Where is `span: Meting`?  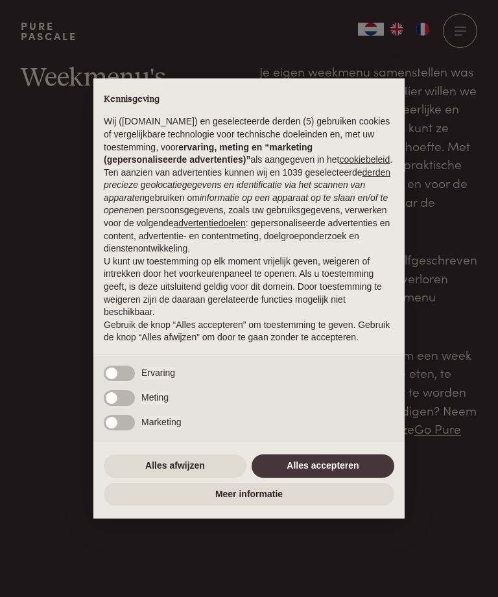 span: Meting is located at coordinates (155, 398).